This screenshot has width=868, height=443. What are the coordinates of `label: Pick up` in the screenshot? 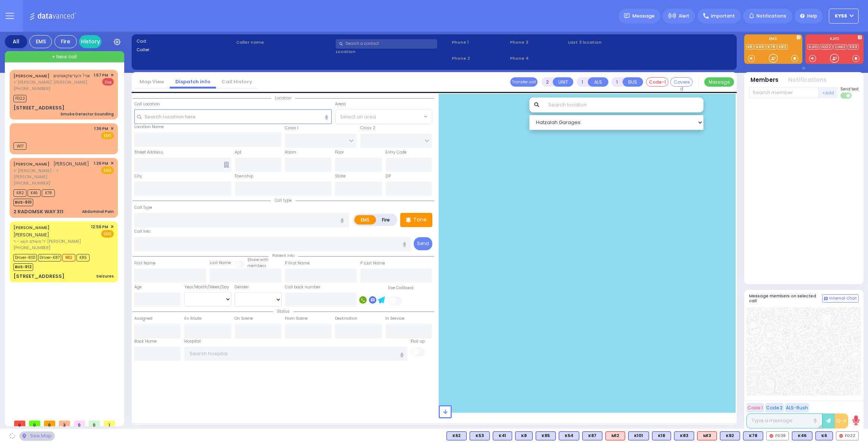 It's located at (418, 341).